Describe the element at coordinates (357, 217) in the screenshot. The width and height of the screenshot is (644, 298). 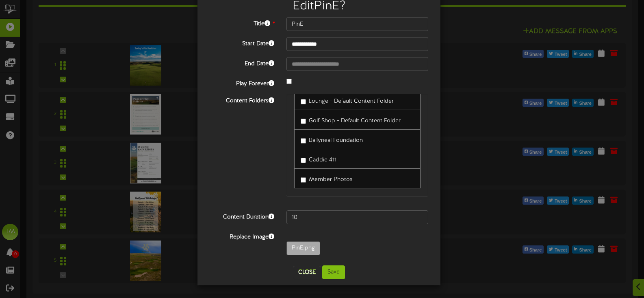
I see `input: 15` at that location.